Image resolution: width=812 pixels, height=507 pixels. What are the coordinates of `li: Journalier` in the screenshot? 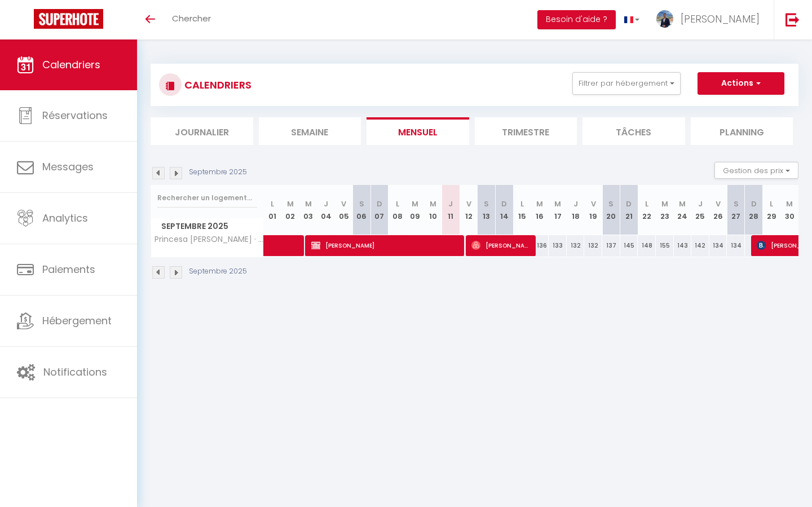 It's located at (202, 131).